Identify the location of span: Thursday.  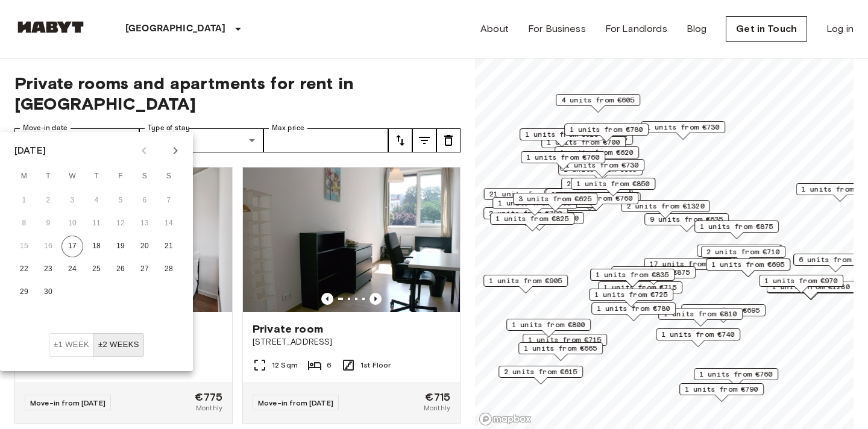
(97, 177).